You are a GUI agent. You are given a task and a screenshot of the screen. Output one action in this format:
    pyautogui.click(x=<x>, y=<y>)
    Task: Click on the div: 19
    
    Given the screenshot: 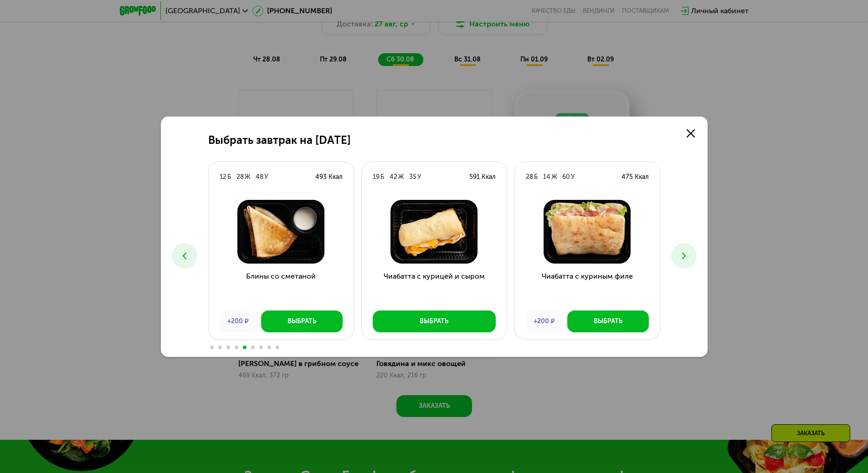 What is the action you would take?
    pyautogui.click(x=376, y=177)
    